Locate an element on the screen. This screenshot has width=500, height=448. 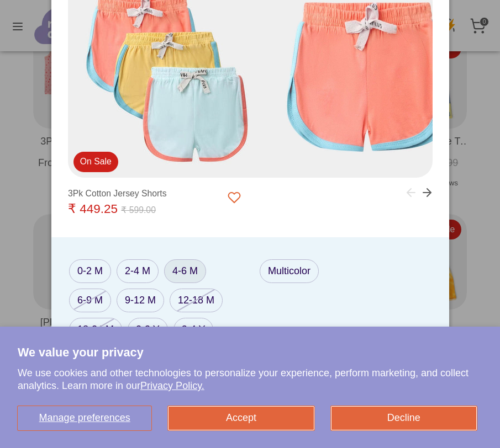
label: 12-18 M is located at coordinates (196, 300).